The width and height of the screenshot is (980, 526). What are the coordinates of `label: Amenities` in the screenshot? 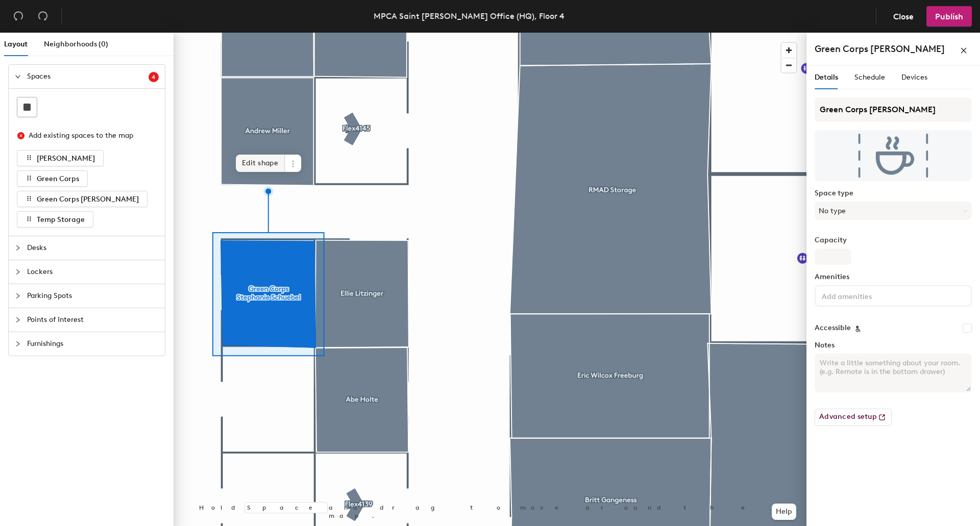 It's located at (893, 277).